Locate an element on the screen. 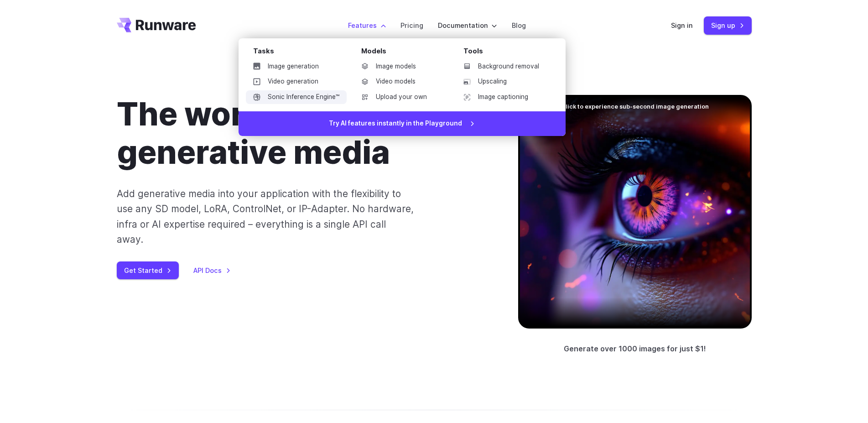  a: Pricing is located at coordinates (412, 25).